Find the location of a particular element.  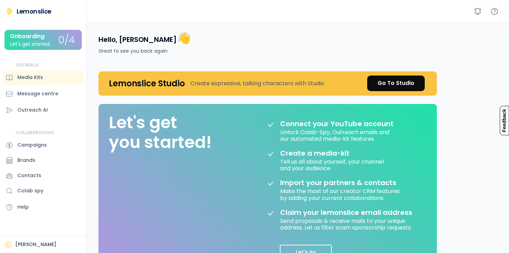

div: Great to see you back again is located at coordinates (133, 51).